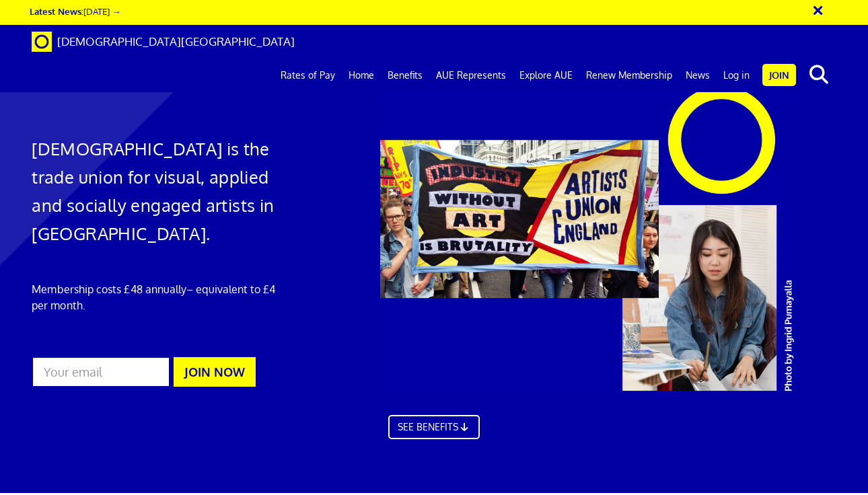  What do you see at coordinates (405, 75) in the screenshot?
I see `a: Benefits` at bounding box center [405, 75].